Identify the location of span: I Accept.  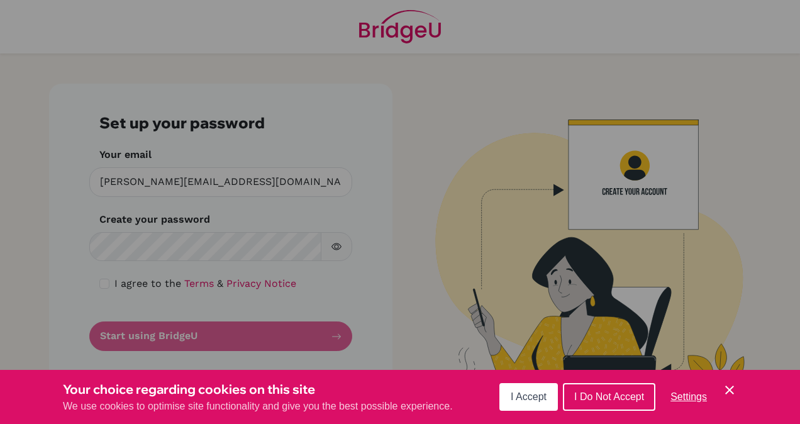
(528, 396).